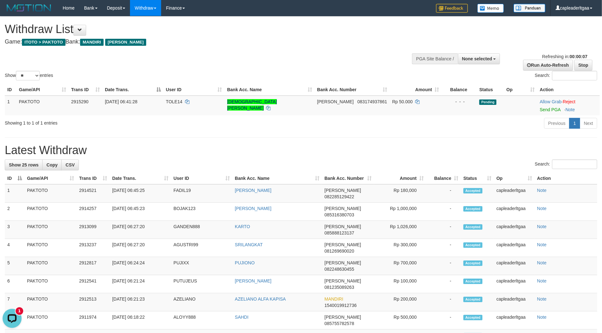  What do you see at coordinates (583, 65) in the screenshot?
I see `a: Stop` at bounding box center [583, 65].